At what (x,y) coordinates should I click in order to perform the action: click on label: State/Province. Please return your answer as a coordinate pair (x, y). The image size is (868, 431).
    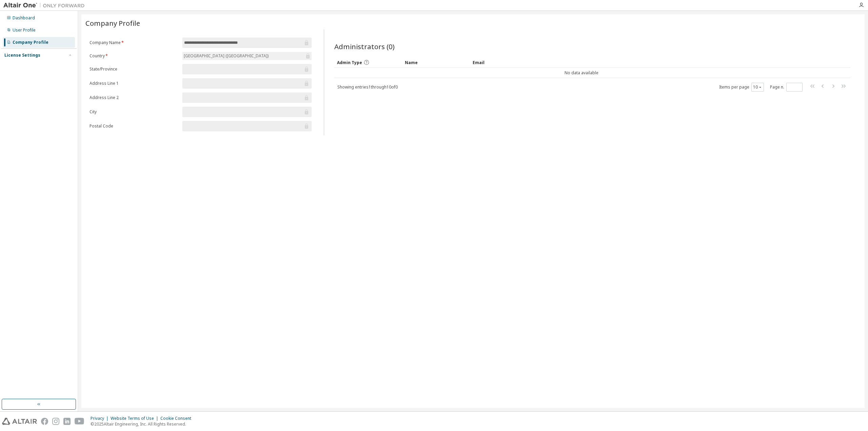
    Looking at the image, I should click on (134, 69).